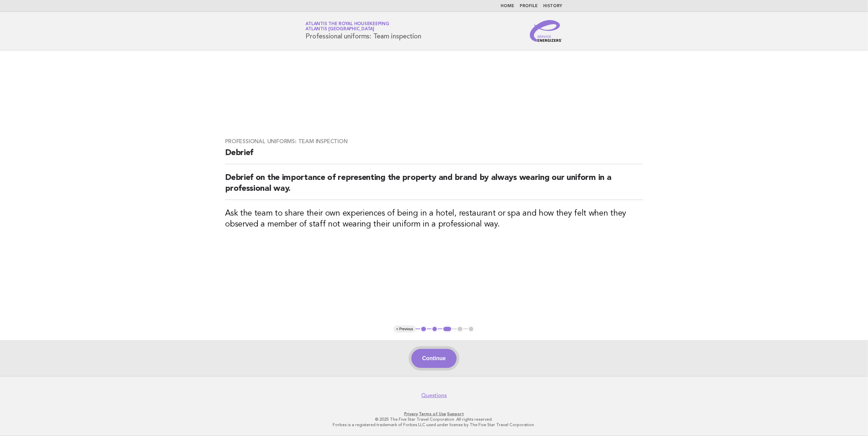 The height and width of the screenshot is (436, 868). Describe the element at coordinates (434, 219) in the screenshot. I see `h3: Ask the team to share their own experiences of being in a hotel, restaurant or spa and how they f...` at that location.